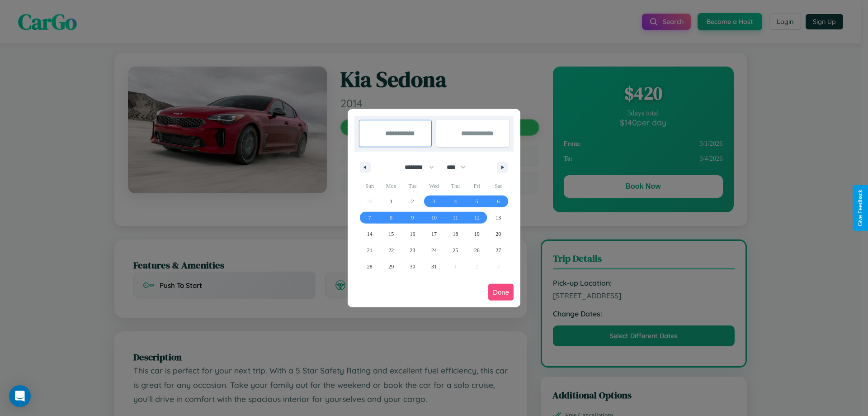 The height and width of the screenshot is (416, 868). What do you see at coordinates (370, 267) in the screenshot?
I see `span: 28` at bounding box center [370, 267].